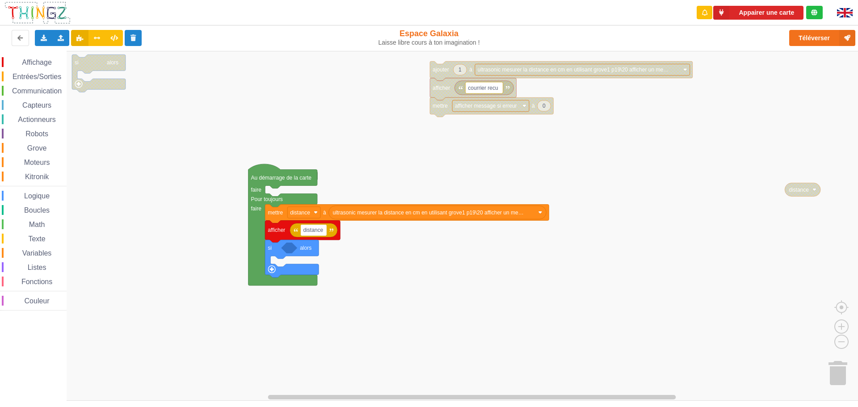  What do you see at coordinates (37, 162) in the screenshot?
I see `span: Moteurs` at bounding box center [37, 162].